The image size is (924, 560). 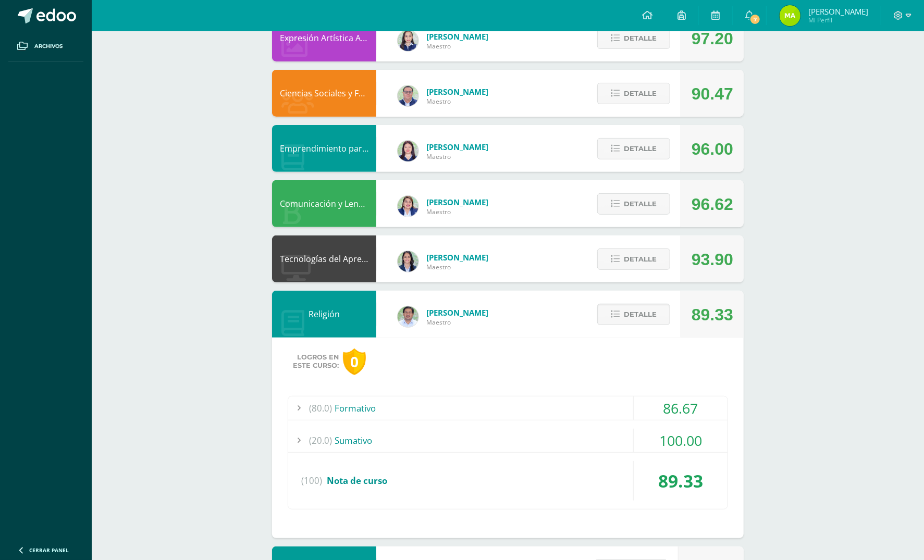 I want to click on img: 3bd36b046ae57517a132c7b6c830657d.png, so click(x=790, y=16).